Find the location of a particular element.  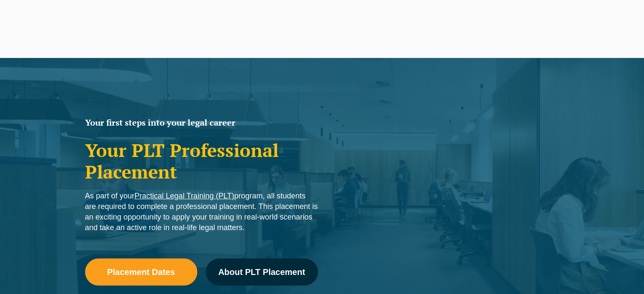

span: About PLT Placement is located at coordinates (262, 272).